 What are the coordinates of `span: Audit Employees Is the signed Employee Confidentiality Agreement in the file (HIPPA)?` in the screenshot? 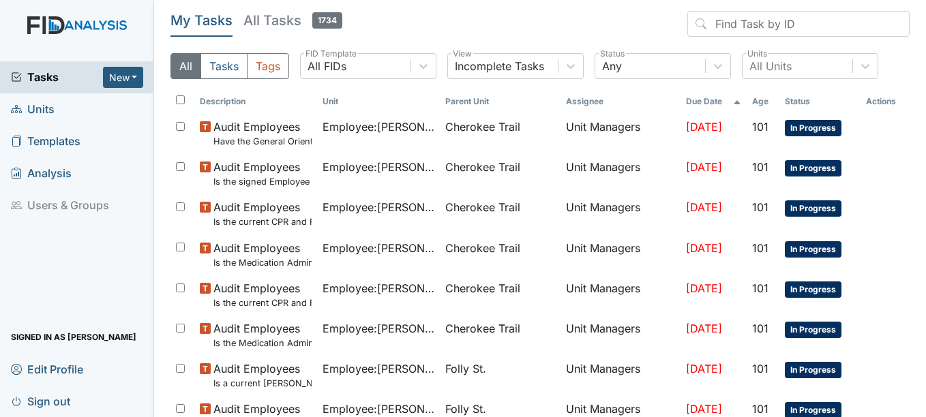 It's located at (262, 173).